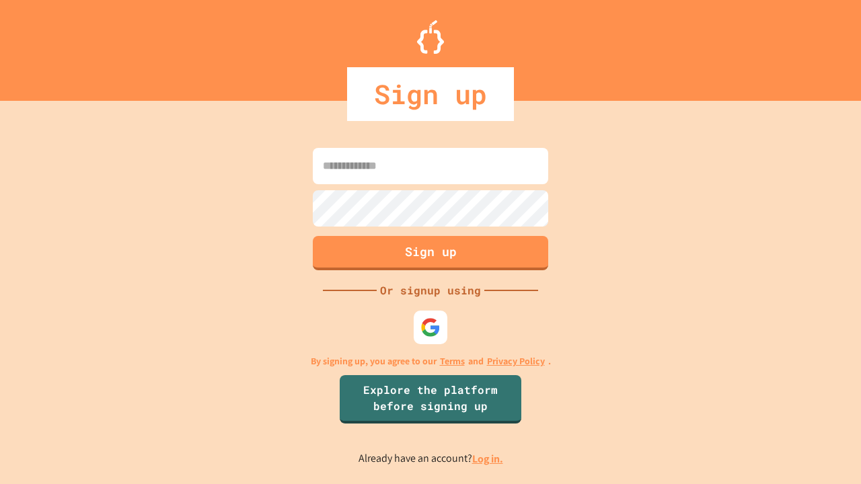 Image resolution: width=861 pixels, height=484 pixels. I want to click on img: Logo.svg, so click(431, 37).